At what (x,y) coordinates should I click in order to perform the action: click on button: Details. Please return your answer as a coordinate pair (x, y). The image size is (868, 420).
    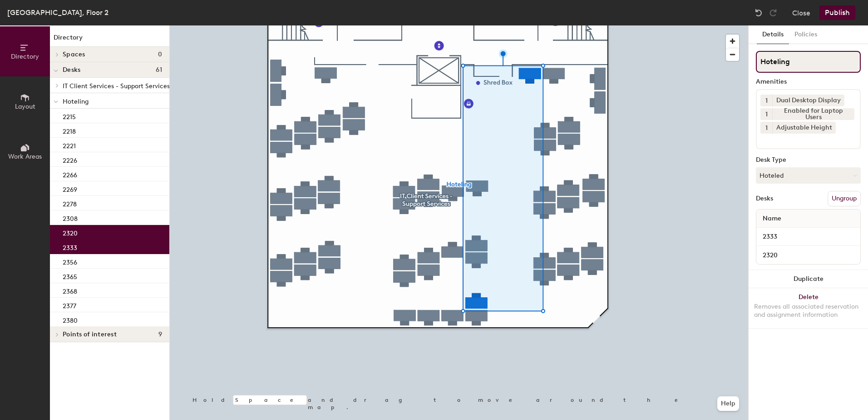
    Looking at the image, I should click on (773, 34).